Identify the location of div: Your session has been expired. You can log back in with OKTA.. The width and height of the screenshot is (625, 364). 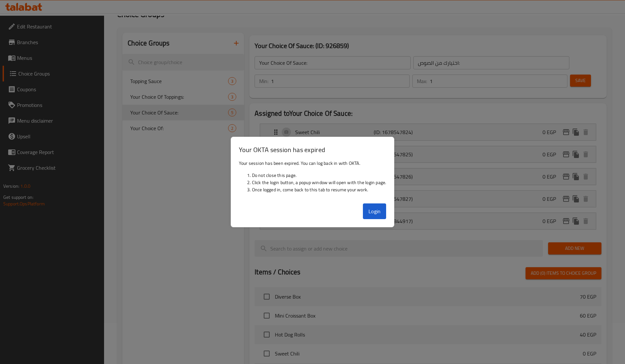
(312, 179).